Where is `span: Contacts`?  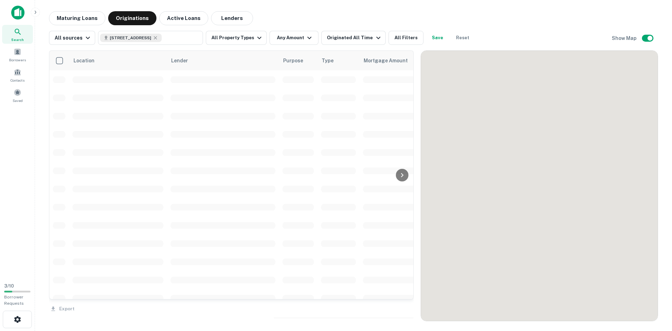
span: Contacts is located at coordinates (18, 80).